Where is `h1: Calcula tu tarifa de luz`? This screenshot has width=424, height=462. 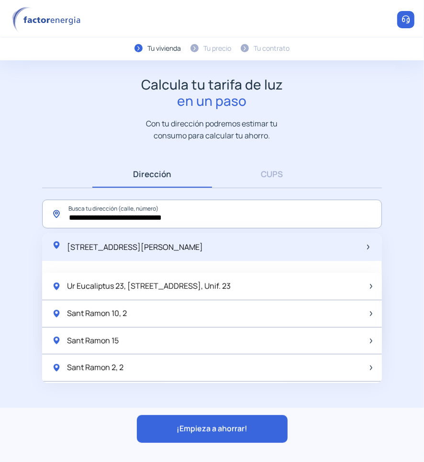
h1: Calcula tu tarifa de luz is located at coordinates (212, 92).